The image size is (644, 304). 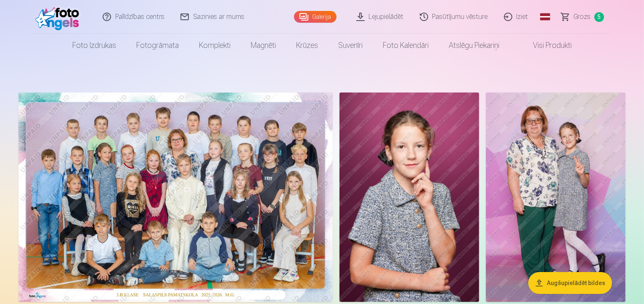 What do you see at coordinates (215, 45) in the screenshot?
I see `a: Komplekti` at bounding box center [215, 45].